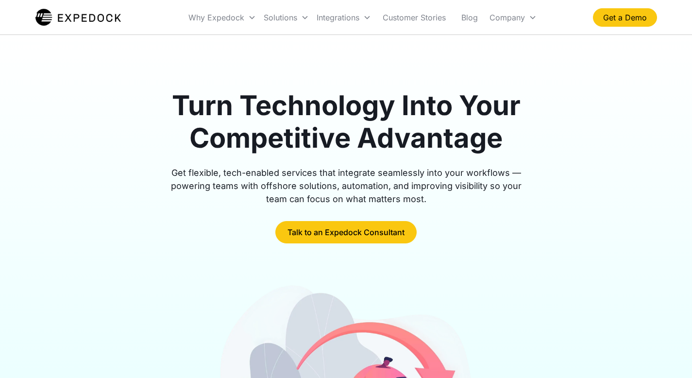 The width and height of the screenshot is (692, 378). What do you see at coordinates (668, 355) in the screenshot?
I see `div: Chat Widget` at bounding box center [668, 355].